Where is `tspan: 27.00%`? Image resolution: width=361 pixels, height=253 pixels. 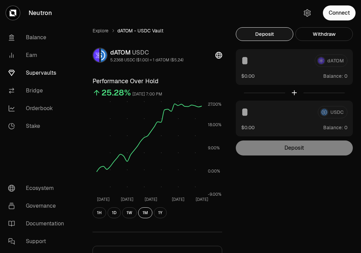 tspan: 27.00% is located at coordinates (215, 104).